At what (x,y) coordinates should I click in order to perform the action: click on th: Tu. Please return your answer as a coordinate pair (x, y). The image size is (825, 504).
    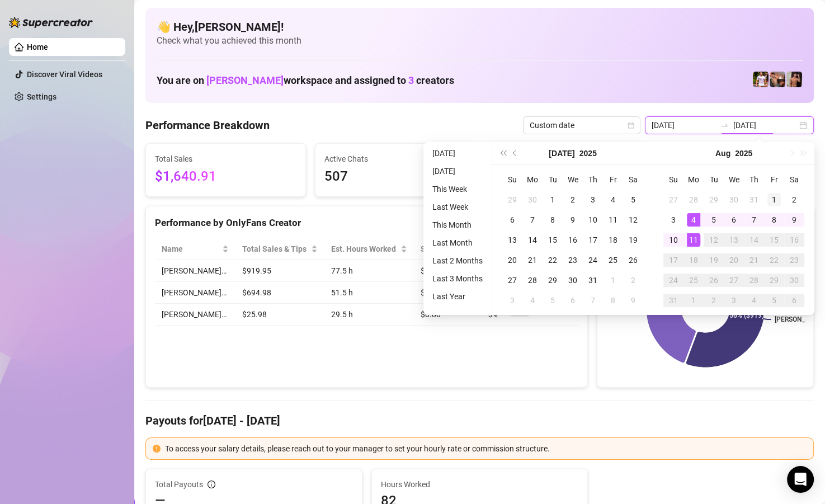
    Looking at the image, I should click on (553, 179).